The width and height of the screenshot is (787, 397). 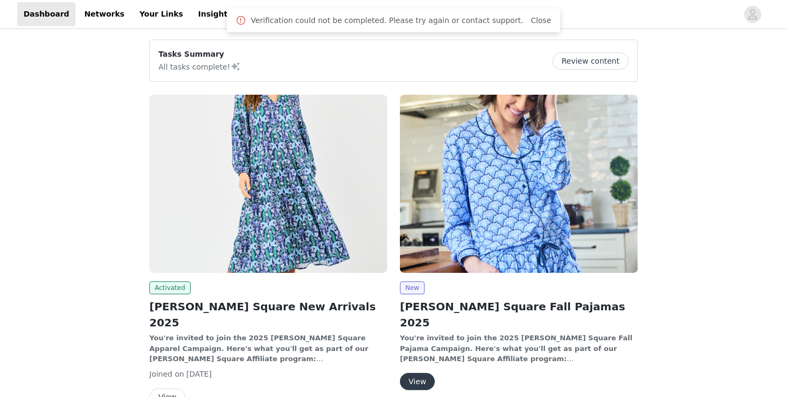 What do you see at coordinates (412, 288) in the screenshot?
I see `span: New` at bounding box center [412, 288].